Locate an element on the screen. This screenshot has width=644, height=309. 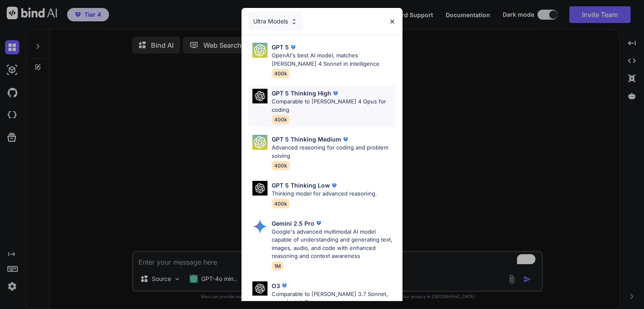
p: GPT 5 Thinking Medium is located at coordinates (307, 139).